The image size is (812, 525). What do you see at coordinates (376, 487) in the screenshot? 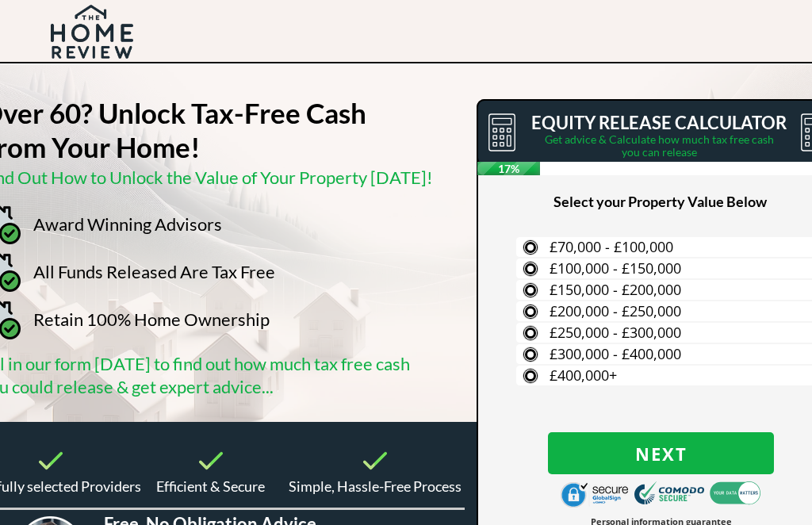
I see `span: Simple, Hassle-Free Process` at bounding box center [376, 487].